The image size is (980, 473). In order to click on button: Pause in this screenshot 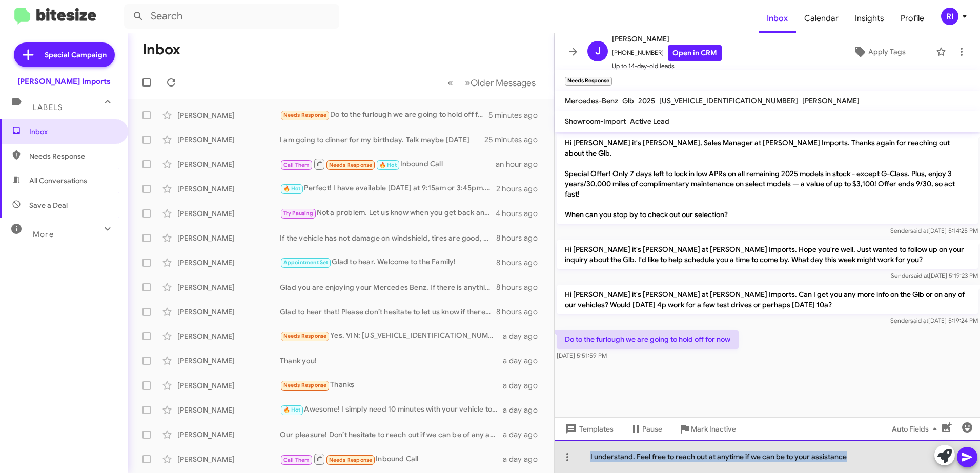, I will do `click(645, 429)`.